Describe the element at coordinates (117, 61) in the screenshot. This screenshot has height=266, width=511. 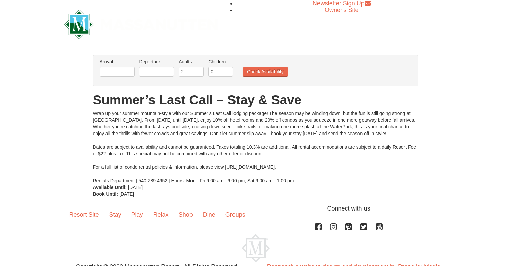
I see `label: Arrival` at that location.